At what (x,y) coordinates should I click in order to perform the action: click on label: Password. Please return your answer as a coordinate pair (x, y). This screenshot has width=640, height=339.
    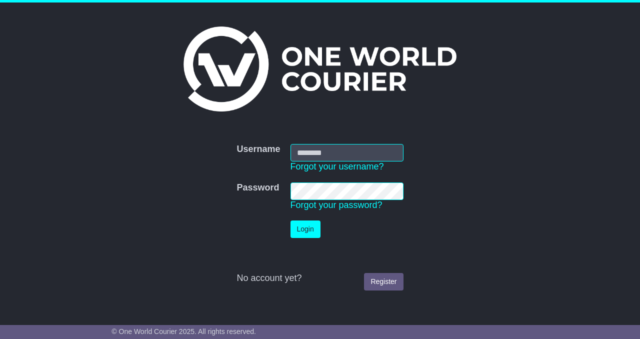
    Looking at the image, I should click on (257, 188).